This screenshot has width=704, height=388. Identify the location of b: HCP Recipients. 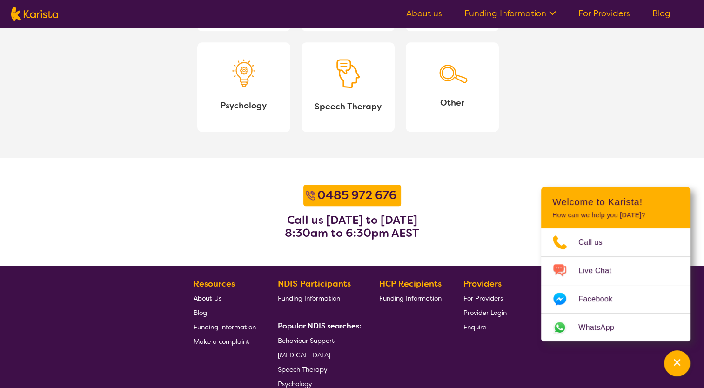
(410, 284).